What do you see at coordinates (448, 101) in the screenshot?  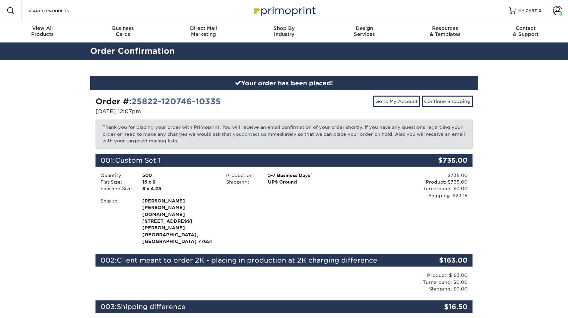 I see `a: Continue Shopping` at bounding box center [448, 101].